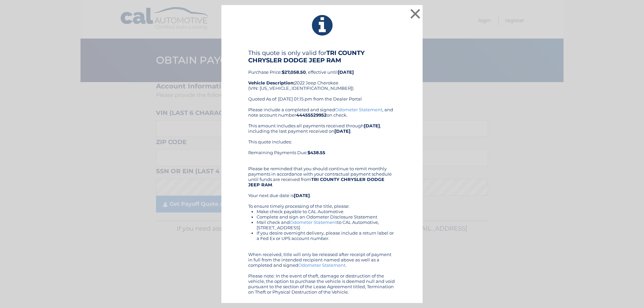 This screenshot has height=308, width=644. Describe the element at coordinates (311, 115) in the screenshot. I see `b: 44455529952` at that location.